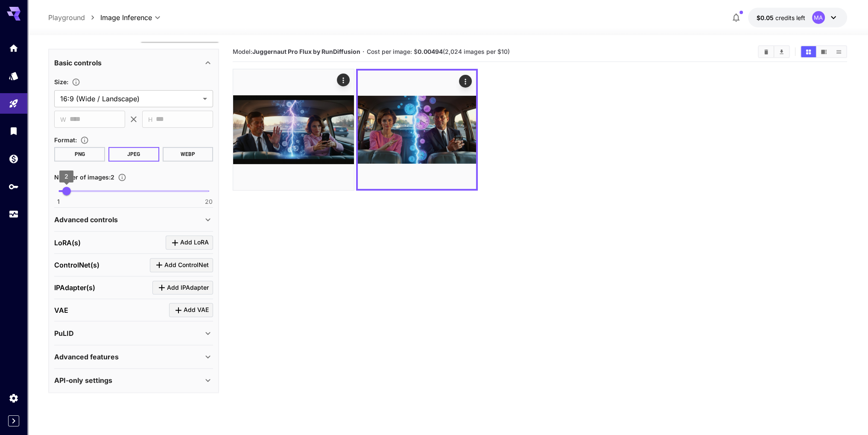 This screenshot has height=435, width=868. Describe the element at coordinates (819, 17) in the screenshot. I see `div: MA` at that location.